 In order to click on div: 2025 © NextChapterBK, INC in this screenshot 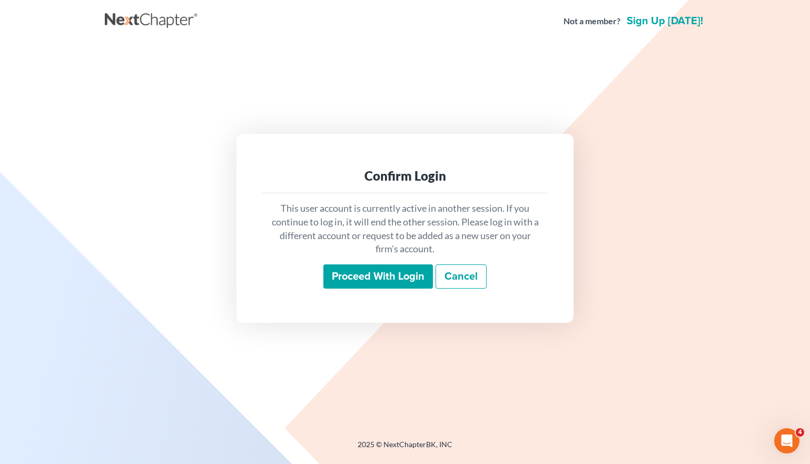, I will do `click(405, 449)`.